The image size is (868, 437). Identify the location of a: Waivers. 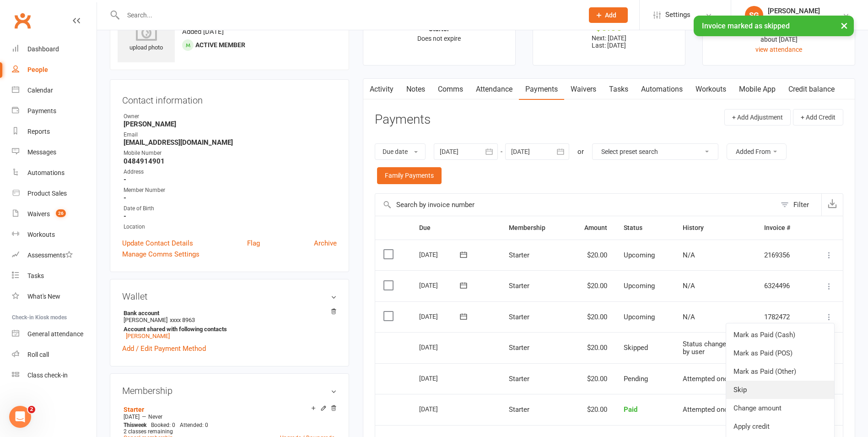
(583, 89).